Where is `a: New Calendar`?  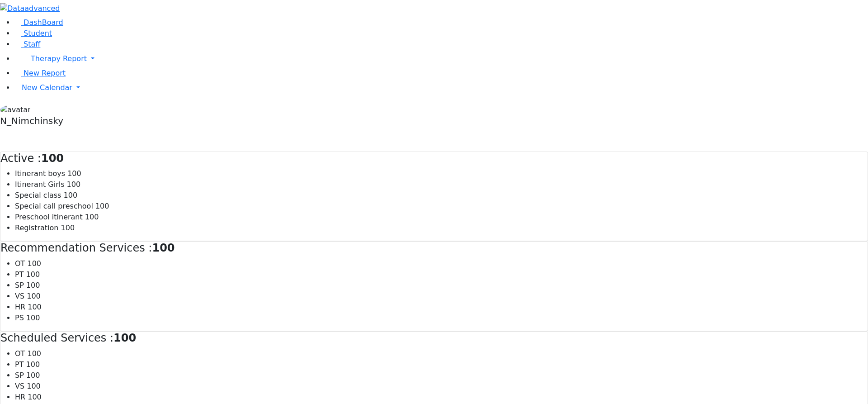 a: New Calendar is located at coordinates (441, 88).